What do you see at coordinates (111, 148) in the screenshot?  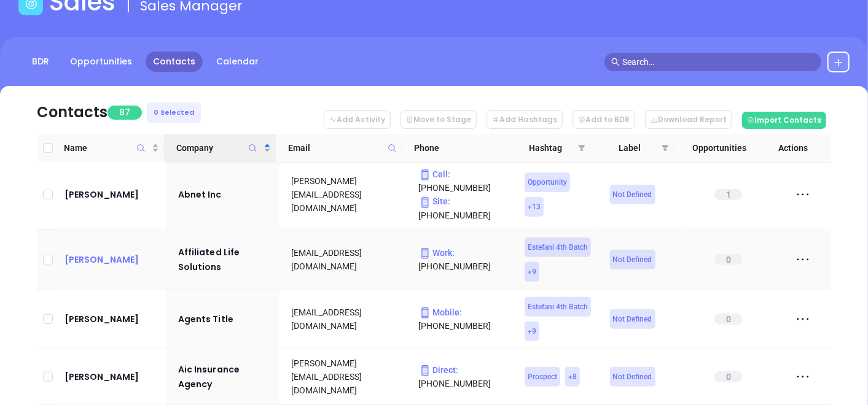 I see `th: Name` at bounding box center [111, 148].